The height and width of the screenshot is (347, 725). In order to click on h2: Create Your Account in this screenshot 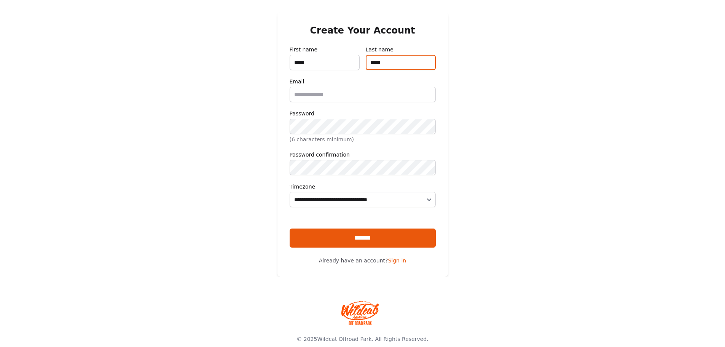, I will do `click(363, 30)`.